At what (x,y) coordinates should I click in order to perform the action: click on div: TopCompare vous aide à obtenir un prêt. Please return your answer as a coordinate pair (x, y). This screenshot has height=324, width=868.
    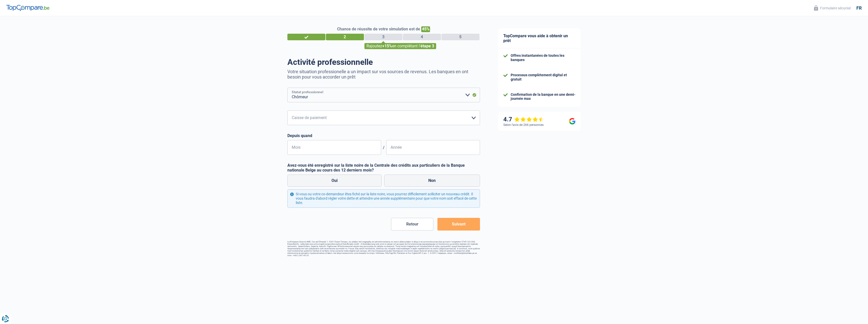
    Looking at the image, I should click on (539, 38).